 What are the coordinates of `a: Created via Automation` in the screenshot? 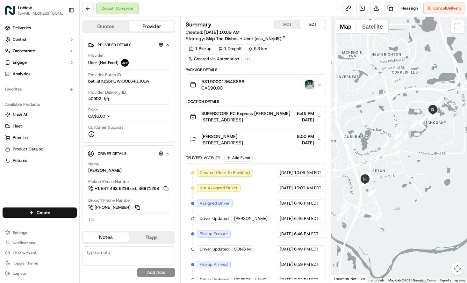 It's located at (214, 59).